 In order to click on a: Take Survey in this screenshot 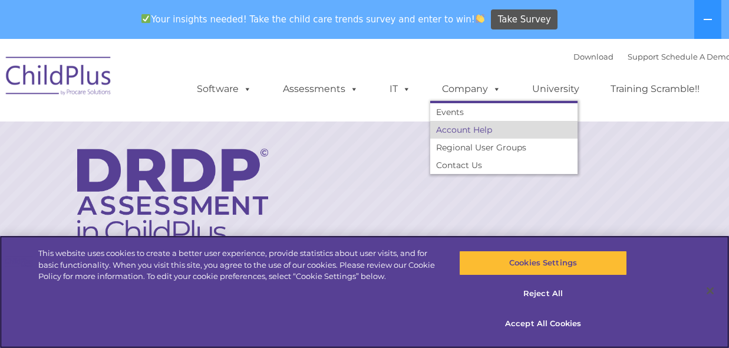, I will do `click(524, 19)`.